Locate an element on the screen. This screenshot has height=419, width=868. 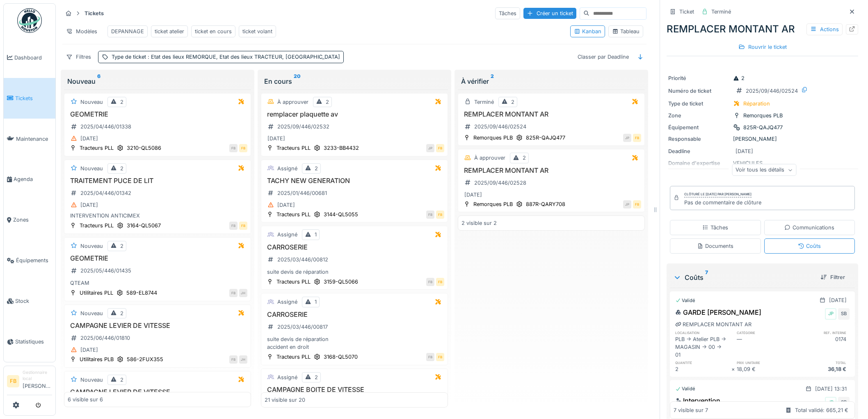
div: Numéro de ticket is located at coordinates (699, 91).